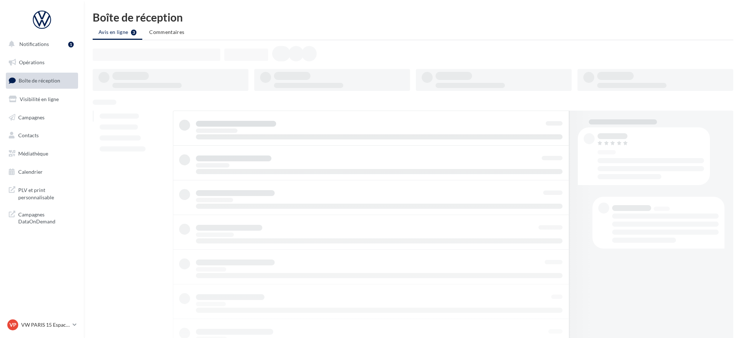 The image size is (742, 338). I want to click on span: Médiathèque, so click(33, 153).